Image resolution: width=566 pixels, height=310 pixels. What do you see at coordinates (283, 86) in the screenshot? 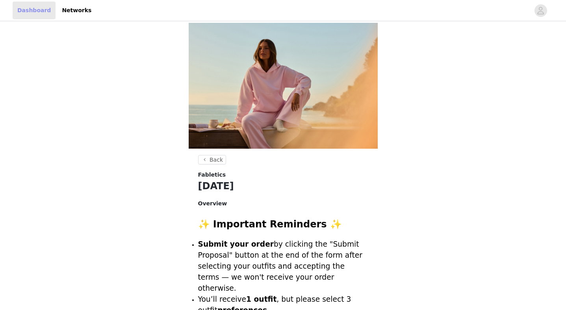
I see `img: campaign image` at bounding box center [283, 86].